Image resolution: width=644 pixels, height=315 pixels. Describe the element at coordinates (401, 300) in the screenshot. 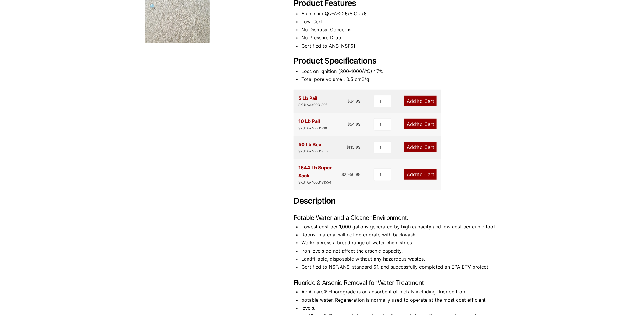

I see `li: potable water. Regeneration is normally used to operate at the most cost efficient` at that location.